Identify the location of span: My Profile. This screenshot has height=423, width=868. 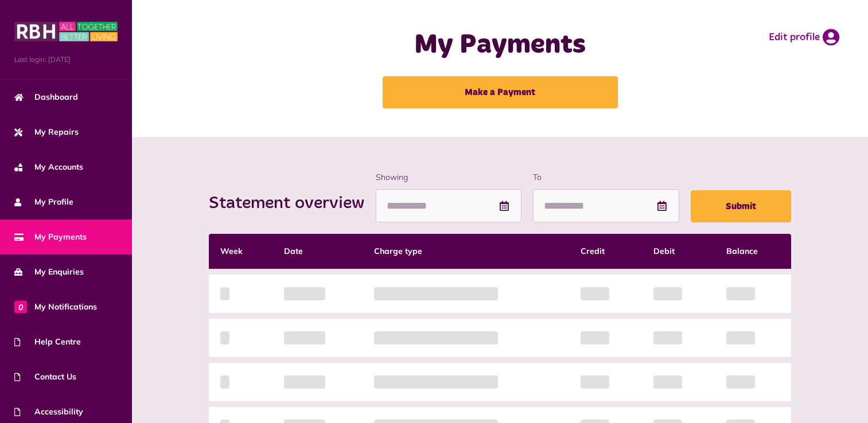
(44, 202).